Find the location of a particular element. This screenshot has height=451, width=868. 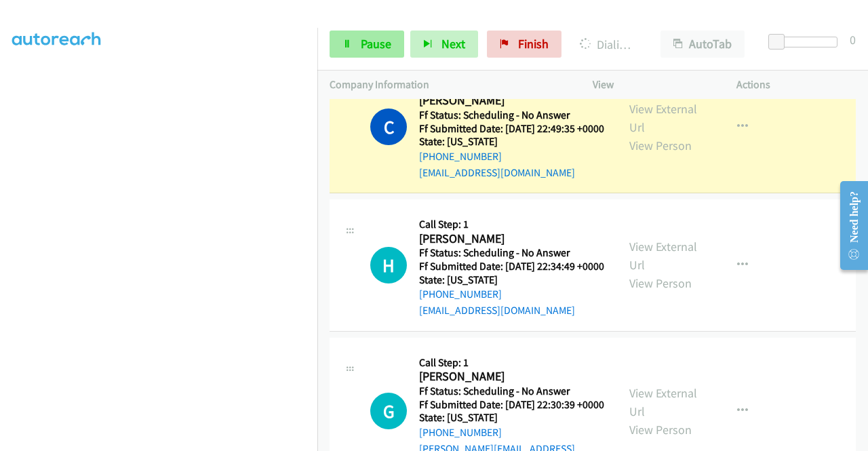

div: Open Resource Center is located at coordinates (24, 54).